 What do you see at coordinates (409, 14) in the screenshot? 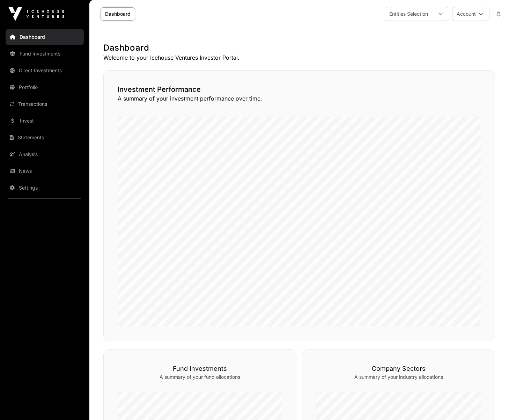
I see `div: Entities Selection` at bounding box center [409, 14].